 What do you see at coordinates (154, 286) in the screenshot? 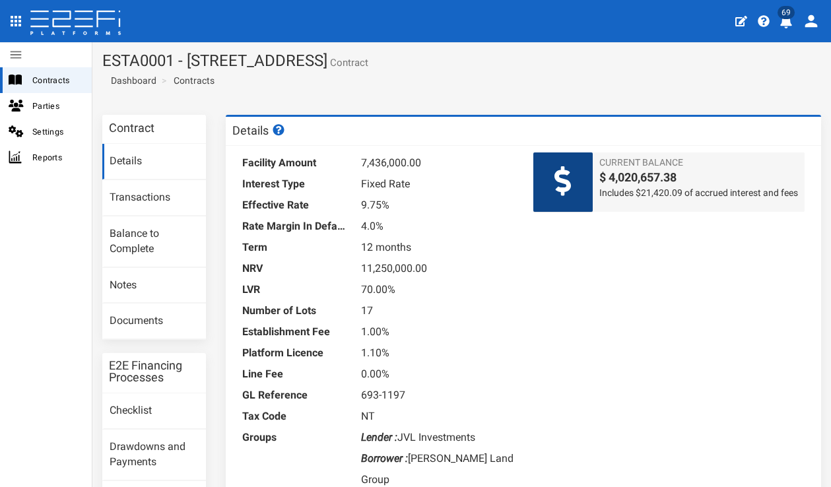
I see `a: Notes` at bounding box center [154, 286].